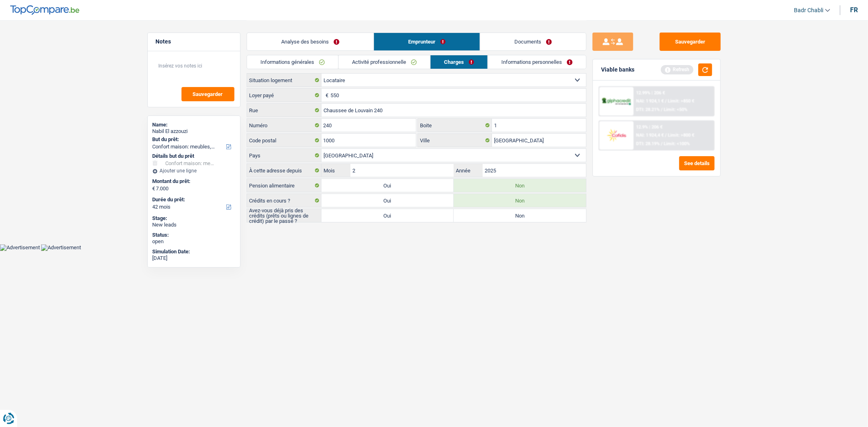  Describe the element at coordinates (284, 185) in the screenshot. I see `label: Pension alimentaire` at that location.